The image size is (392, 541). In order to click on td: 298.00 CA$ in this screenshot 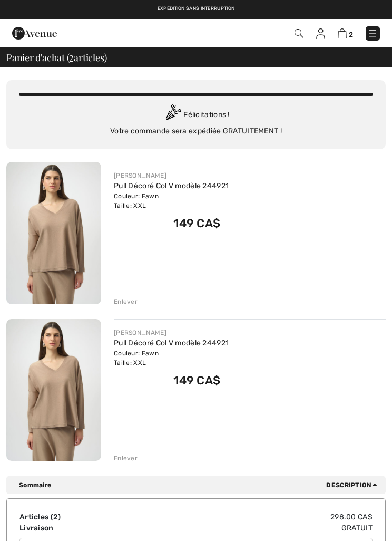, I will do `click(263, 517)`.